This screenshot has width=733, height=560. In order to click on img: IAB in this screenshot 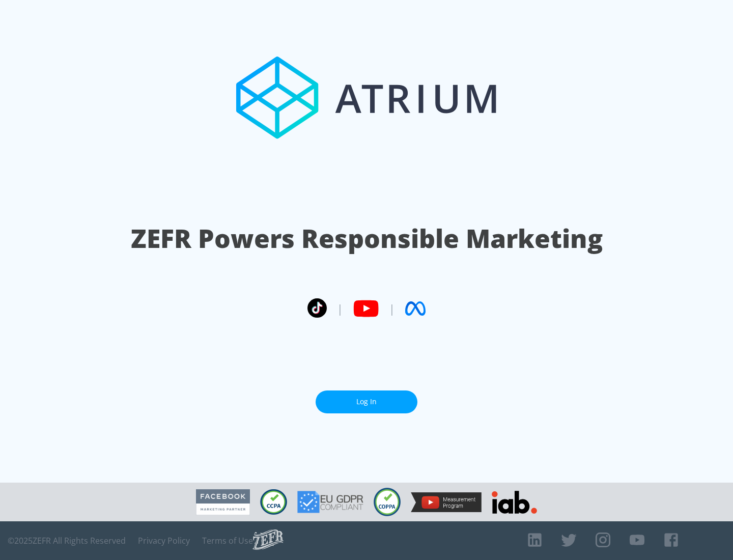, I will do `click(514, 502)`.